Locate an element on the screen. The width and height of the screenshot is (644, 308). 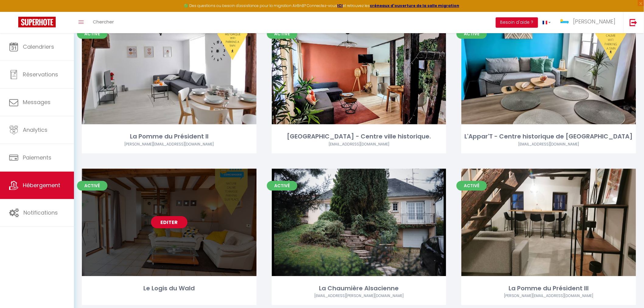
button: Ouvrir le widget de chat LiveChat is located at coordinates (14, 12).